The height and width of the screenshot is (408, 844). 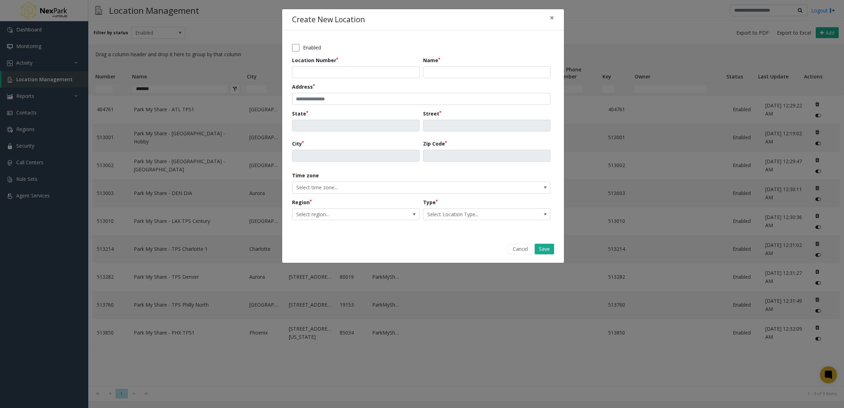 What do you see at coordinates (435, 143) in the screenshot?
I see `label: Zip Code` at bounding box center [435, 143].